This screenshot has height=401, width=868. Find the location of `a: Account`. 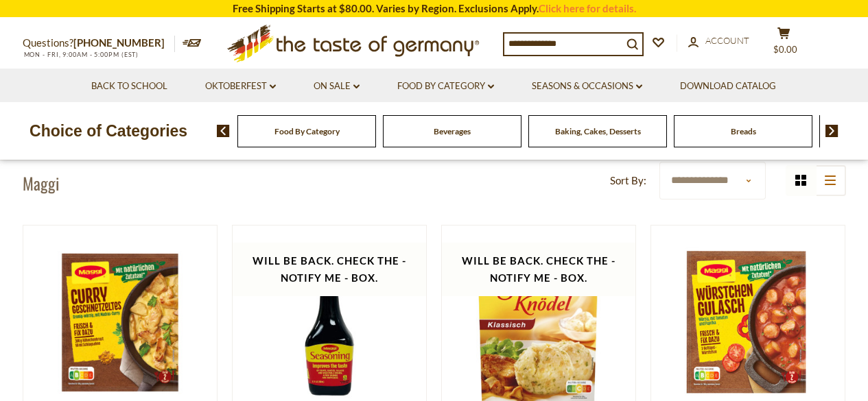

a: Account is located at coordinates (719, 41).